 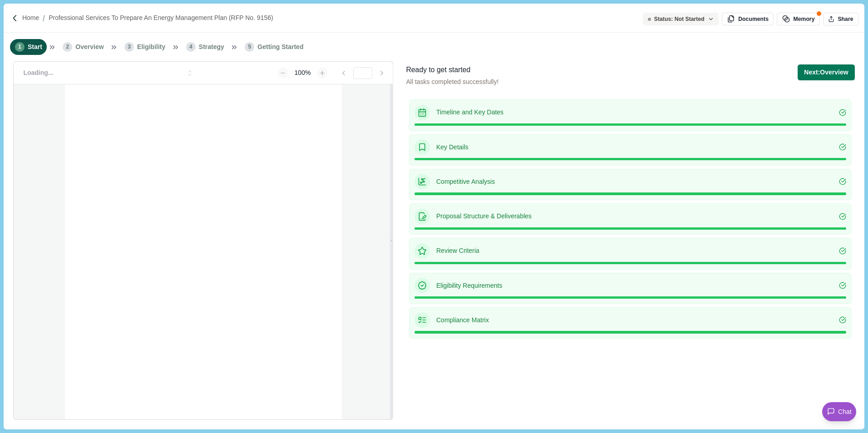 What do you see at coordinates (637, 285) in the screenshot?
I see `p: Eligibility Requirements` at bounding box center [637, 285].